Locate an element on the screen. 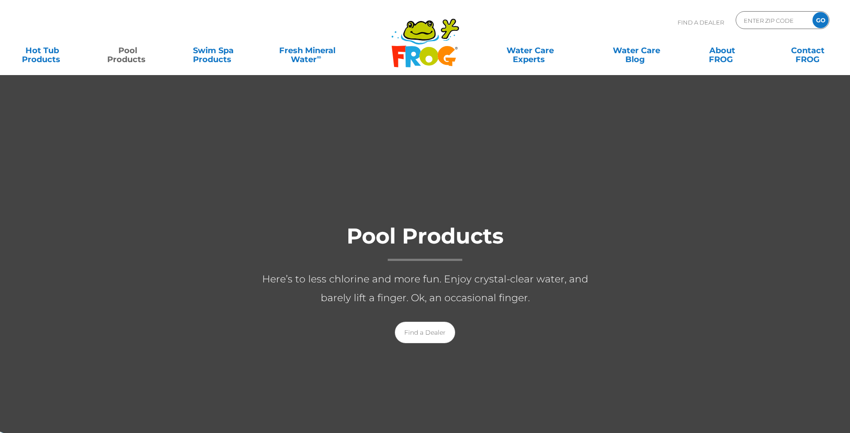  p: Find A Dealer is located at coordinates (701, 22).